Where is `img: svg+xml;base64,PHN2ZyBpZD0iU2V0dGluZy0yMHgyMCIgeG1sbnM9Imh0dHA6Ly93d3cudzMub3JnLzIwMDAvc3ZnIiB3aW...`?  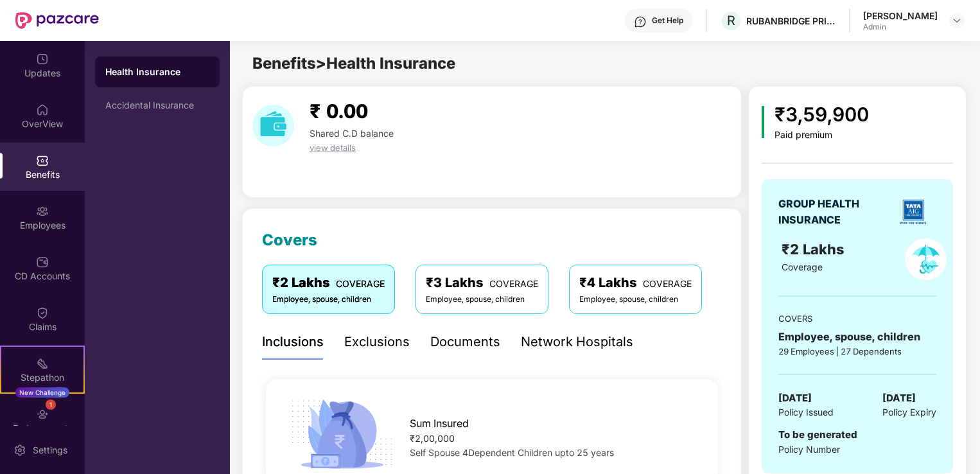 img: svg+xml;base64,PHN2ZyBpZD0iU2V0dGluZy0yMHgyMCIgeG1sbnM9Imh0dHA6Ly93d3cudzMub3JnLzIwMDAvc3ZnIiB3aW... is located at coordinates (20, 451).